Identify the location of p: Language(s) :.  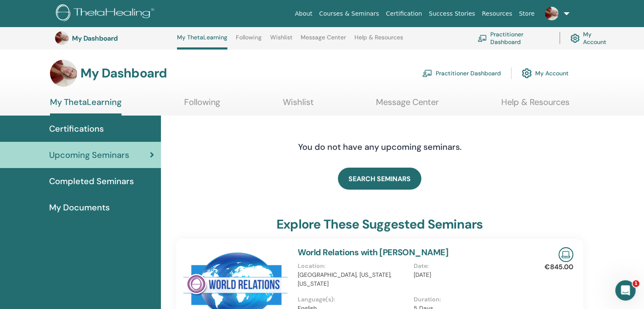
(353, 299).